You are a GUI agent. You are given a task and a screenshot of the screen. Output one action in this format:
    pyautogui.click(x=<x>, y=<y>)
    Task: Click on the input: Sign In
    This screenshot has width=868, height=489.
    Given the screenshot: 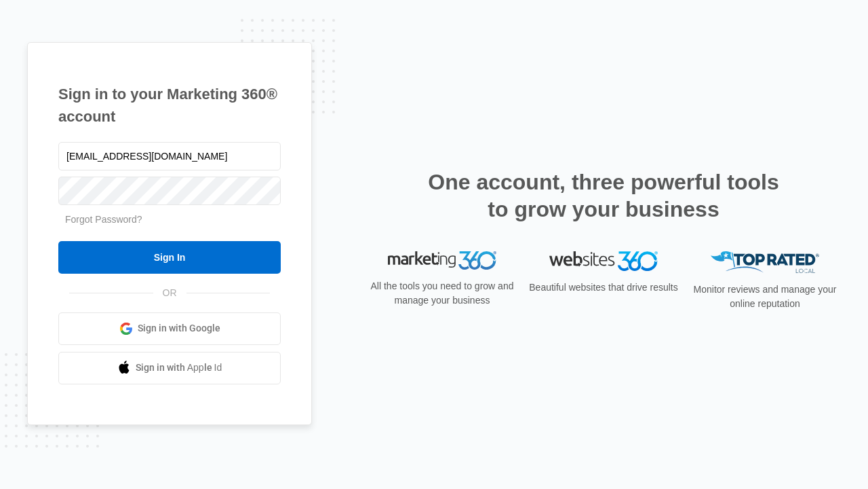 What is the action you would take?
    pyautogui.click(x=170, y=257)
    